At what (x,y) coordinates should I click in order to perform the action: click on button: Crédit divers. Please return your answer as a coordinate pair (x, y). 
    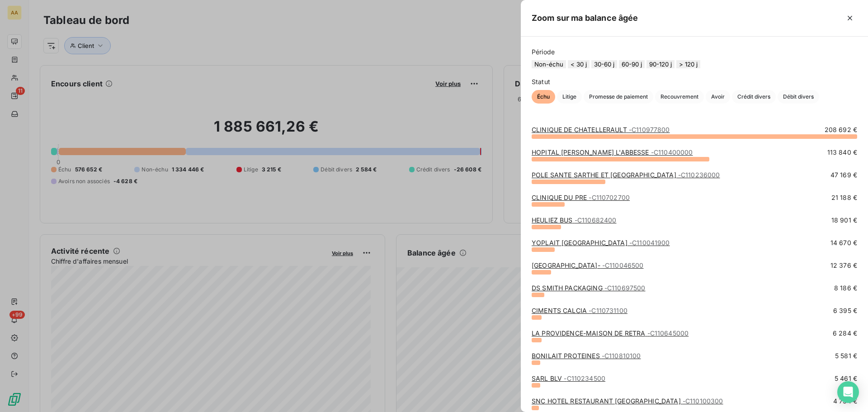
    Looking at the image, I should click on (754, 97).